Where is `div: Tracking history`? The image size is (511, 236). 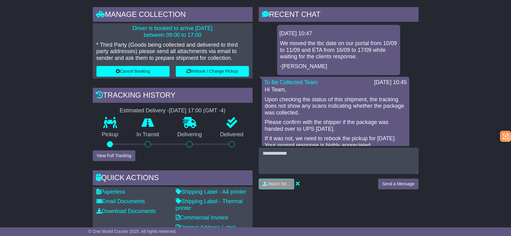
div: Tracking history is located at coordinates (173, 96).